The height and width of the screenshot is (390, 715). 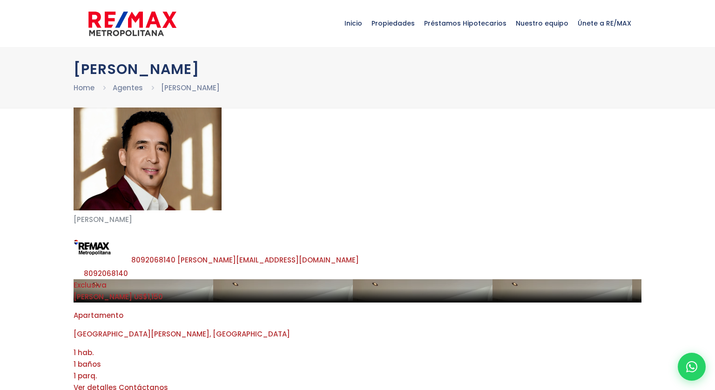 I want to click on span: Únete a RE/MAX, so click(x=604, y=23).